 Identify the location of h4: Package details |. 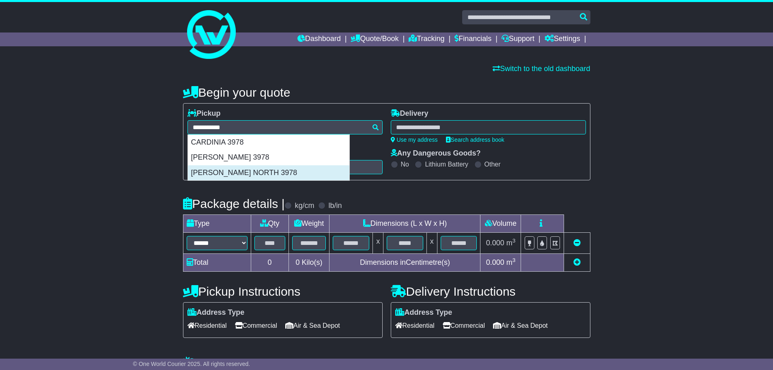
(234, 203).